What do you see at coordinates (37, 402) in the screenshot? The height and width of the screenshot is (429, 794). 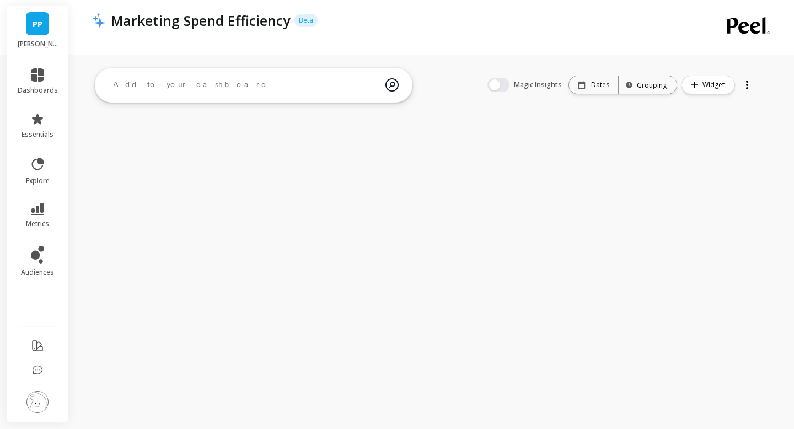 I see `img: profile picture` at bounding box center [37, 402].